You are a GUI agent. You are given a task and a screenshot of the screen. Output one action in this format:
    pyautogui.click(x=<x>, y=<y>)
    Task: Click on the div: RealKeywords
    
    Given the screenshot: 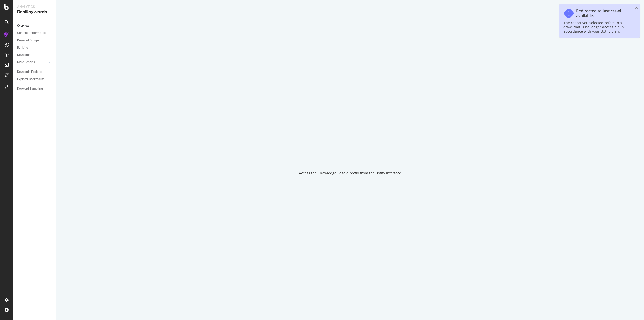 What is the action you would take?
    pyautogui.click(x=34, y=12)
    